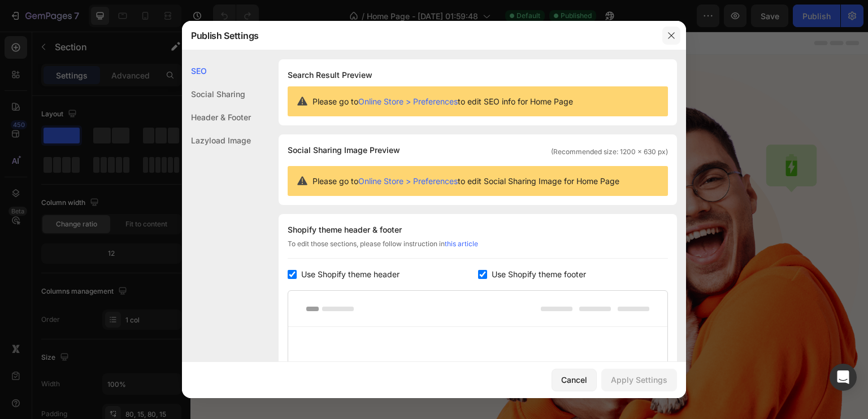  I want to click on span: Use Shopify theme header, so click(350, 274).